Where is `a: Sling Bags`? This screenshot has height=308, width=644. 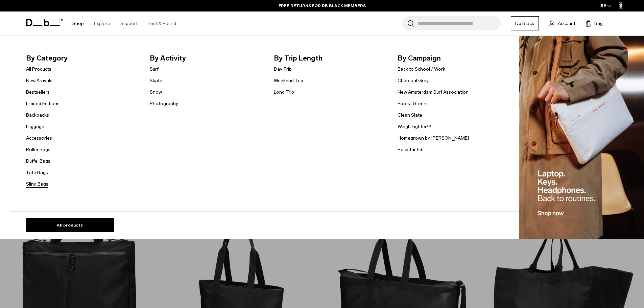 a: Sling Bags is located at coordinates (37, 184).